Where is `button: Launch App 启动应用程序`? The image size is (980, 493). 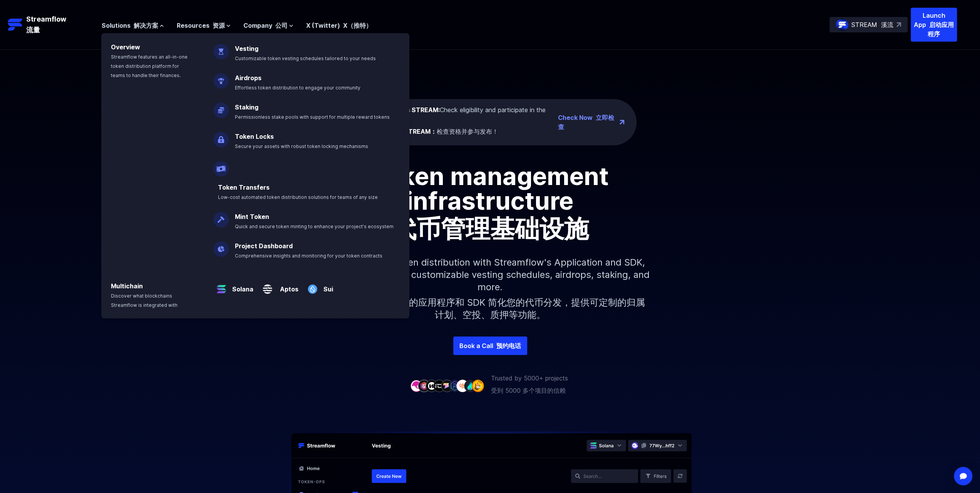
button: Launch App 启动应用程序 is located at coordinates (934, 25).